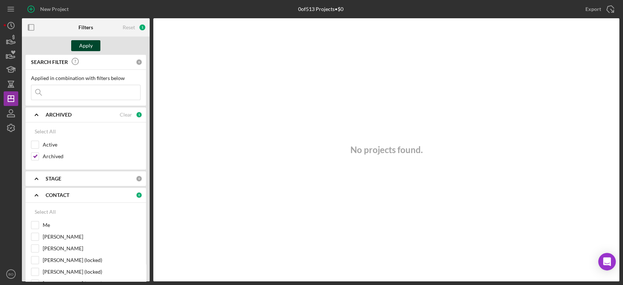 The image size is (623, 285). Describe the element at coordinates (598, 9) in the screenshot. I see `button: Export` at that location.